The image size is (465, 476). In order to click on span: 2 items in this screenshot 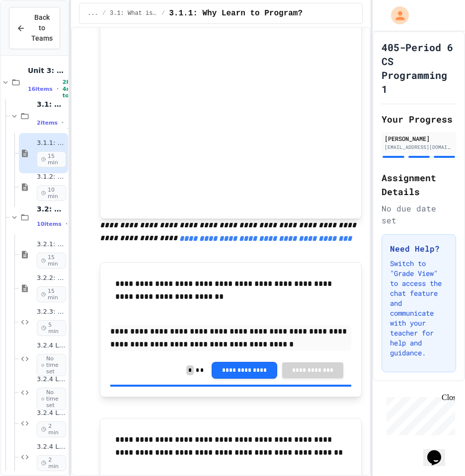, I will do `click(47, 123)`.